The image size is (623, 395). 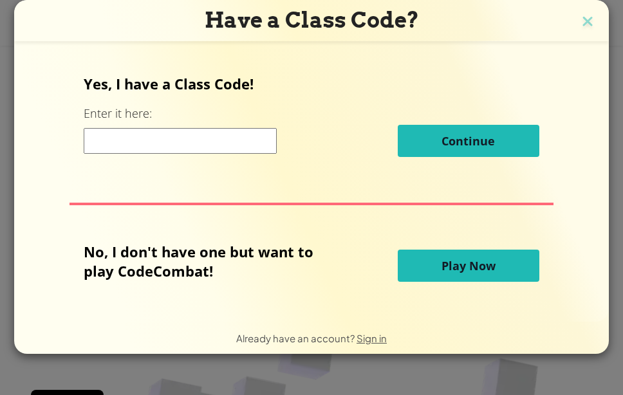 I want to click on span: Have a Class Code?, so click(x=311, y=20).